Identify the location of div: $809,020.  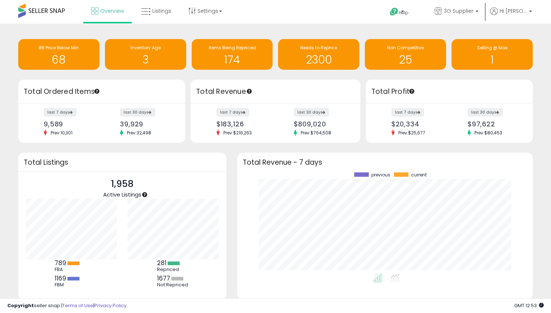
(321, 124).